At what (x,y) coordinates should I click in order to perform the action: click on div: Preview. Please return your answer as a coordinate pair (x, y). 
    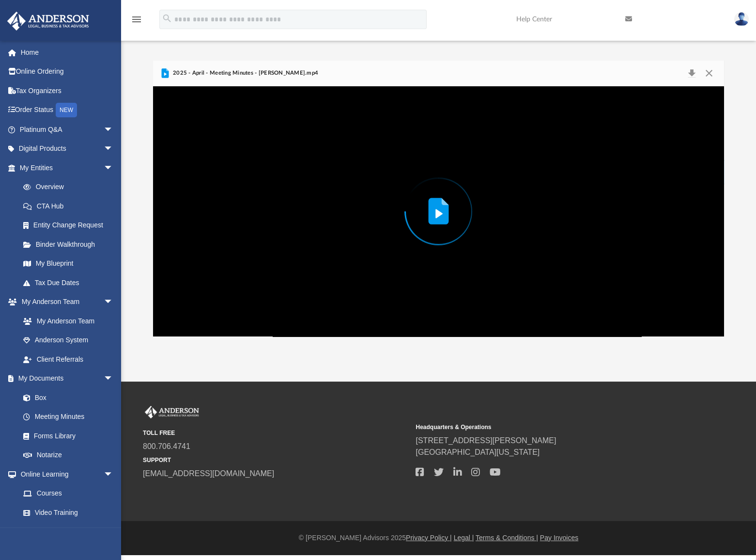
    Looking at the image, I should click on (439, 198).